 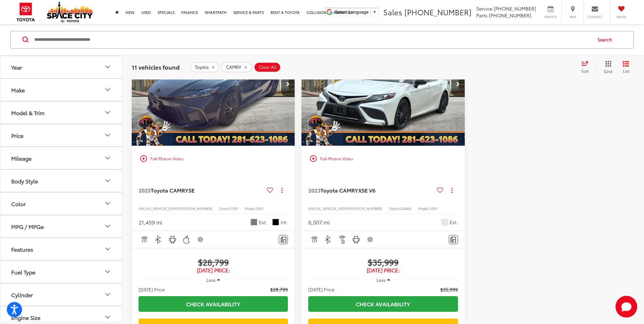 I want to click on button: Actions, so click(x=282, y=190).